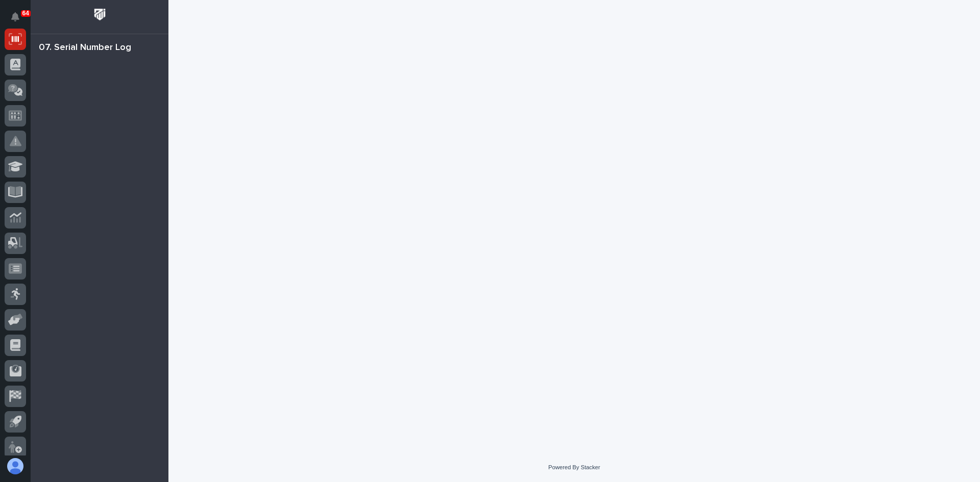  I want to click on button: users-avatar, so click(16, 466).